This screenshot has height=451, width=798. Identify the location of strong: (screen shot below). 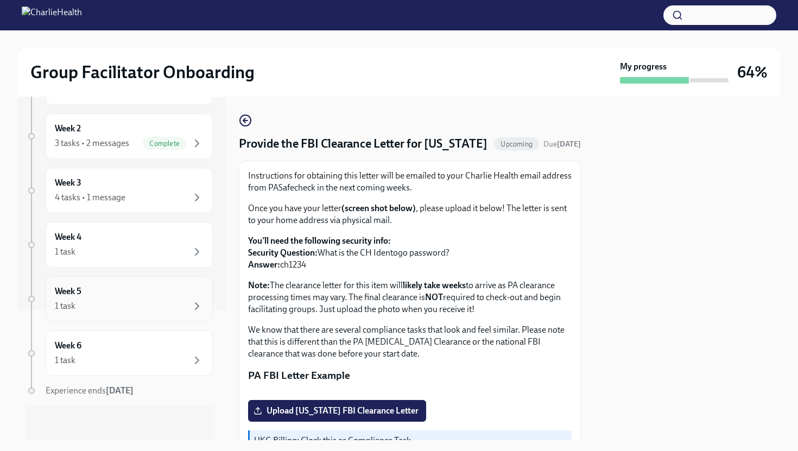
(378, 208).